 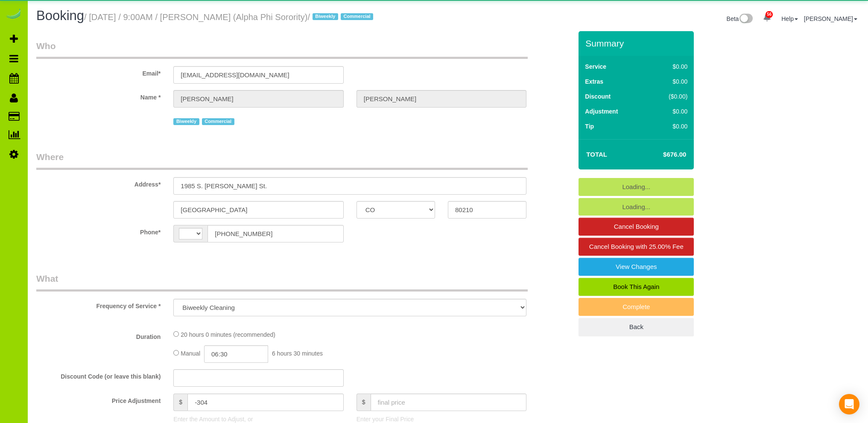 What do you see at coordinates (850, 405) in the screenshot?
I see `div: Open Intercom Messenger` at bounding box center [850, 405].